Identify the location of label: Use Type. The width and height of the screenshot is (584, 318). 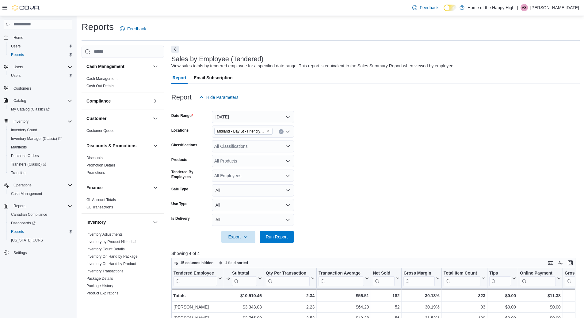
(179, 204).